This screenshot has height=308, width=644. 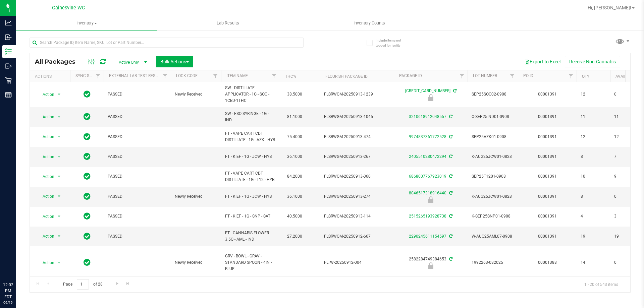 What do you see at coordinates (357, 197) in the screenshot?
I see `span: FLSRWGM-20250913-274` at bounding box center [357, 197].